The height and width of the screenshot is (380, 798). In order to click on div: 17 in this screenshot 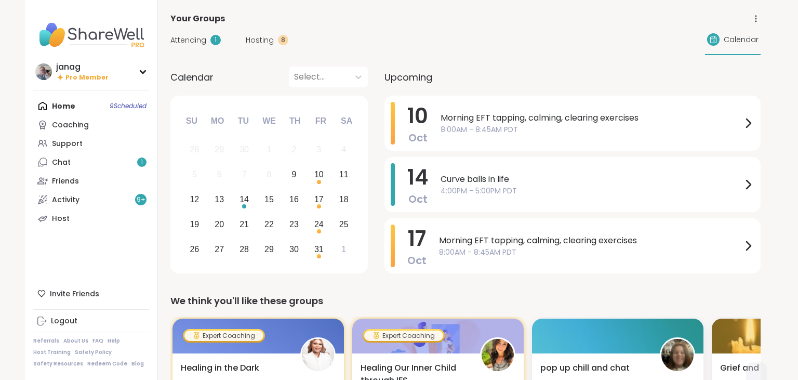, I will do `click(319, 199)`.